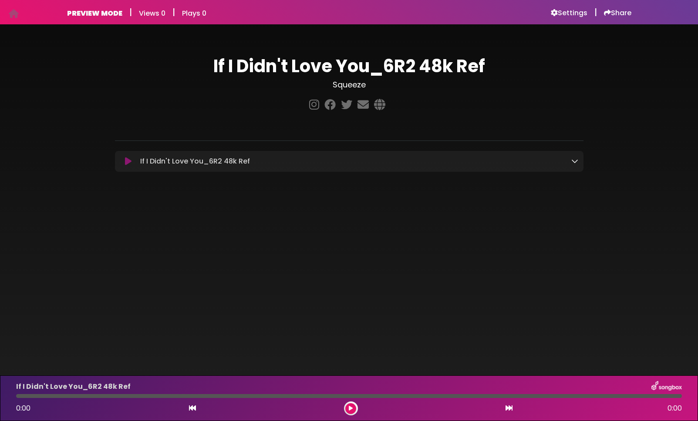  What do you see at coordinates (152, 13) in the screenshot?
I see `h6: Views 0` at bounding box center [152, 13].